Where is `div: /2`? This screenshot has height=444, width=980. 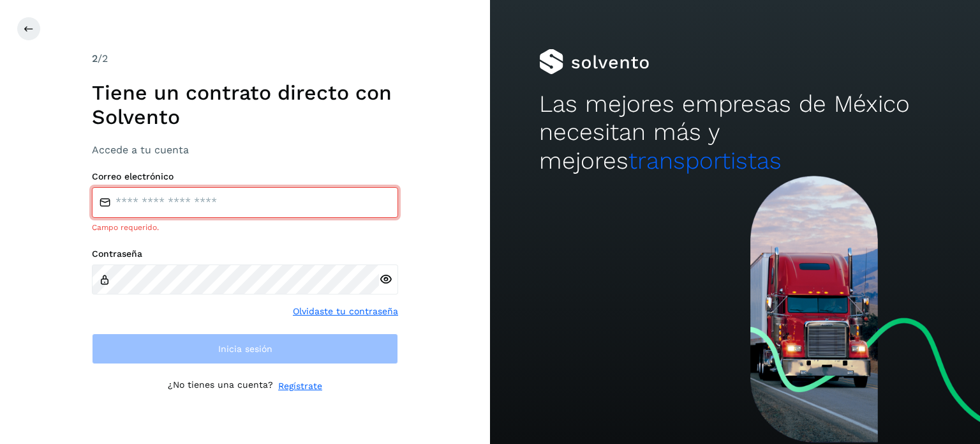 div: /2 is located at coordinates (245, 58).